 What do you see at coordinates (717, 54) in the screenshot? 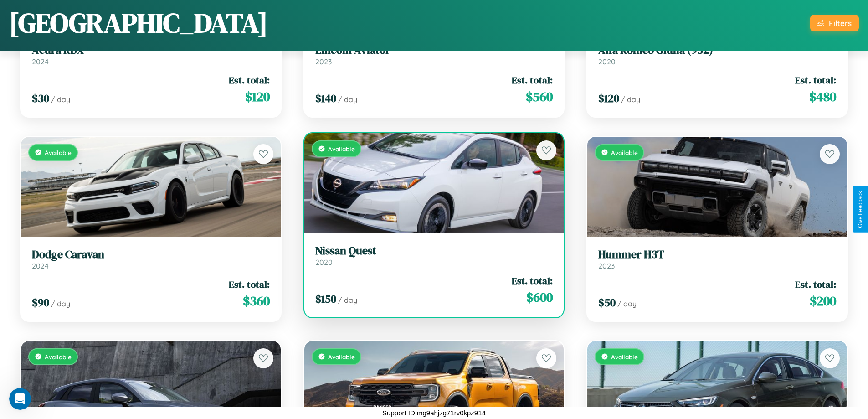
I see `a: Alfa Romeo Giulia (952)2020` at bounding box center [717, 54].